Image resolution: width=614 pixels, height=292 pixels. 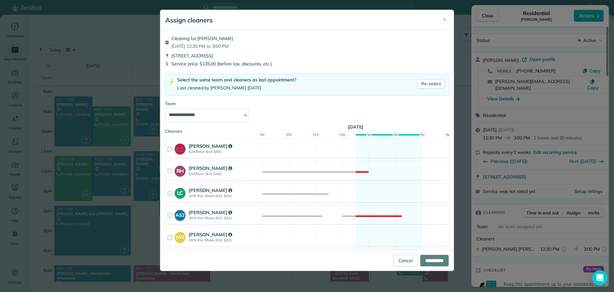 I want to click on strong: JW2, so click(x=180, y=236).